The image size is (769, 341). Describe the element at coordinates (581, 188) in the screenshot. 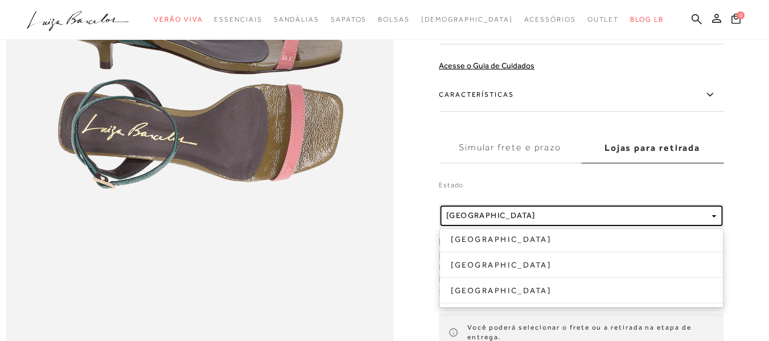

I see `label: Estado` at that location.